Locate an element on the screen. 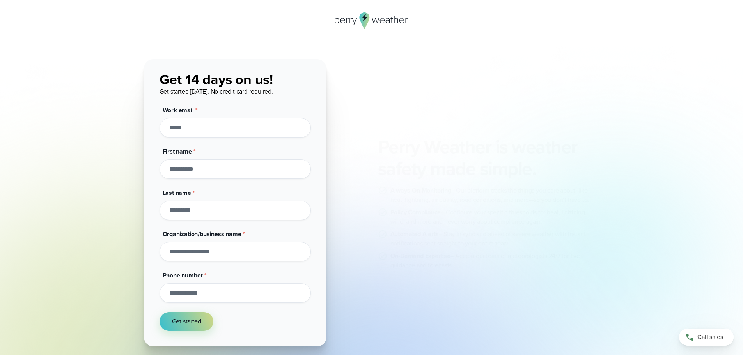  span: Organization/business name is located at coordinates (202, 234).